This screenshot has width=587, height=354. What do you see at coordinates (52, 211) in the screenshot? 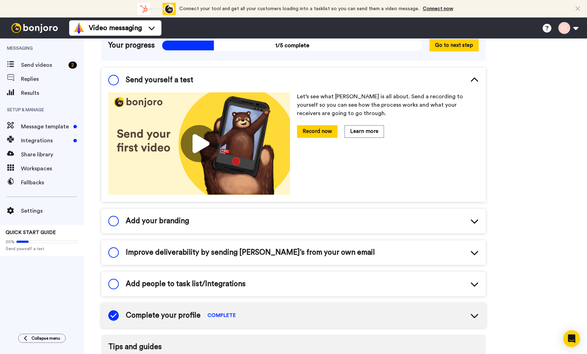
I see `span: Settings` at bounding box center [52, 211].